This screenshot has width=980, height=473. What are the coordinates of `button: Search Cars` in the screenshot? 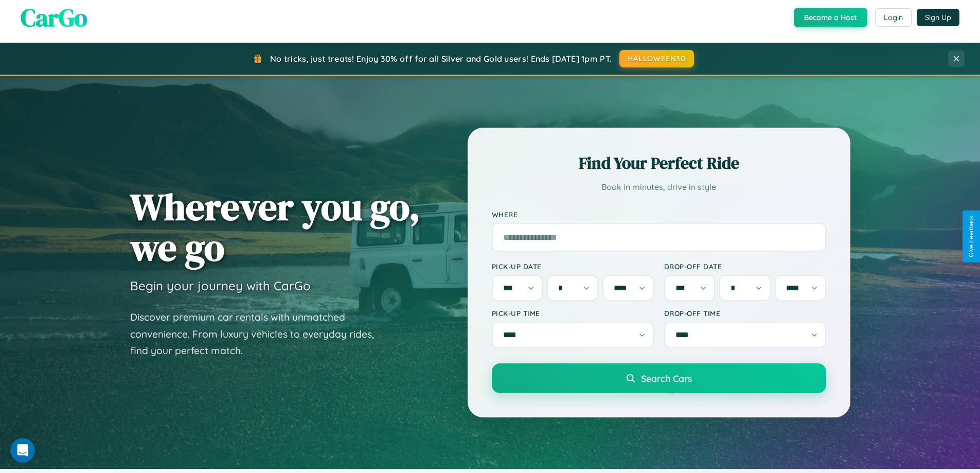 It's located at (659, 378).